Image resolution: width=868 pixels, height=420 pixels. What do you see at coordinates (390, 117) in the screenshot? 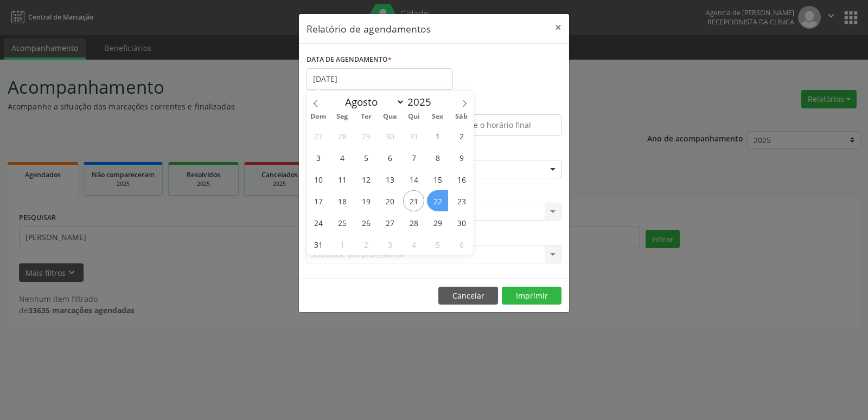
I see `span: Qua` at bounding box center [390, 117].